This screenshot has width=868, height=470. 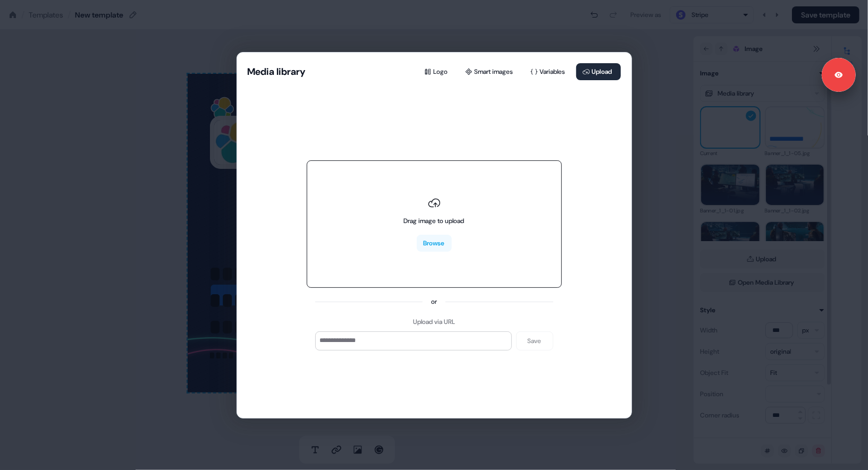 What do you see at coordinates (490, 72) in the screenshot?
I see `button: Smart images` at bounding box center [490, 72].